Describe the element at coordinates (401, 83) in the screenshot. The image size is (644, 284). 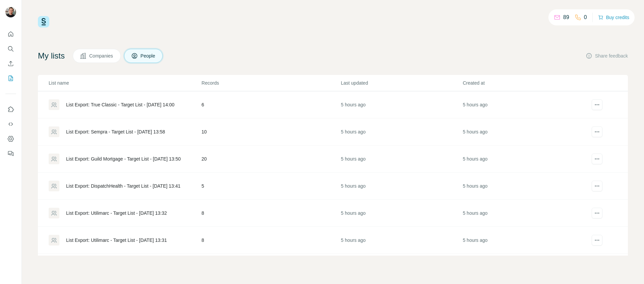
I see `p: Last updated` at that location.